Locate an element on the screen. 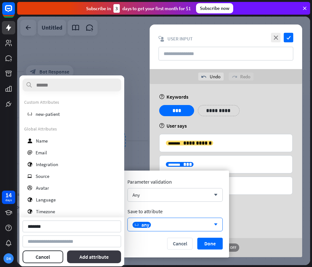 This screenshot has width=312, height=267. div: days is located at coordinates (9, 200).